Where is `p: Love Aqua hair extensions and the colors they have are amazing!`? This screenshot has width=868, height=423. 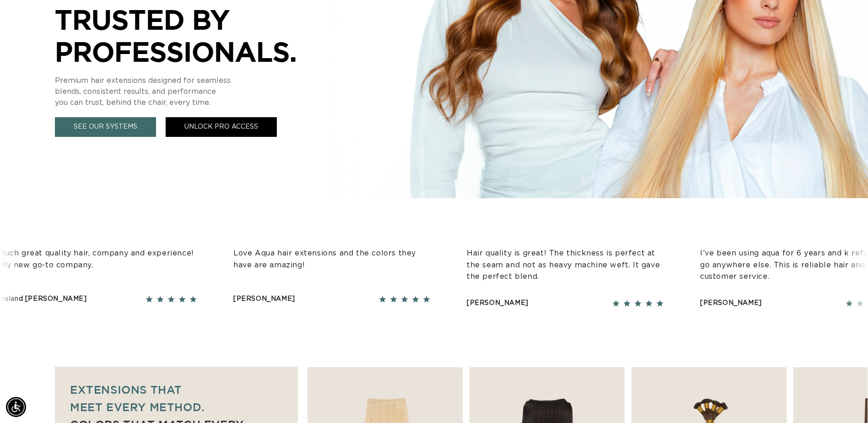 p: Love Aqua hair extensions and the colors they have are amazing! is located at coordinates (330, 259).